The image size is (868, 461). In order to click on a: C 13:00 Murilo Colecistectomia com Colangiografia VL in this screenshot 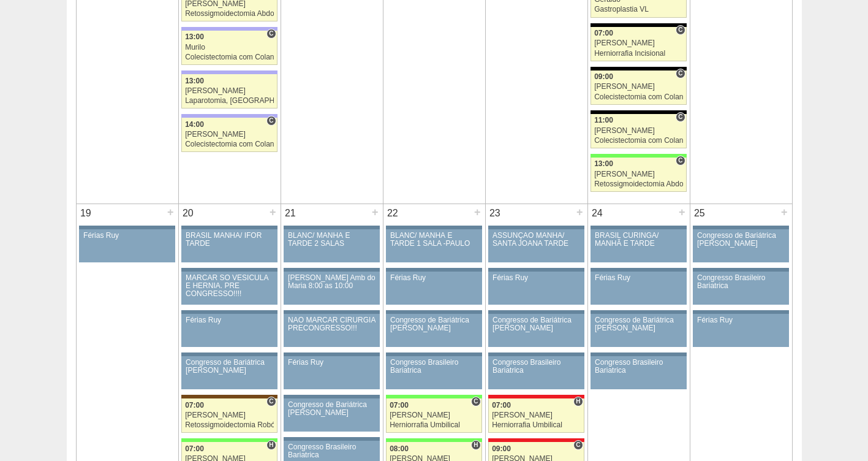, I will do `click(229, 48)`.